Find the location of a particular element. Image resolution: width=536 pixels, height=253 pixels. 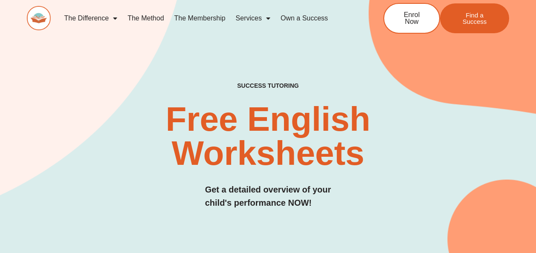

a: Find a Success is located at coordinates (474, 18).